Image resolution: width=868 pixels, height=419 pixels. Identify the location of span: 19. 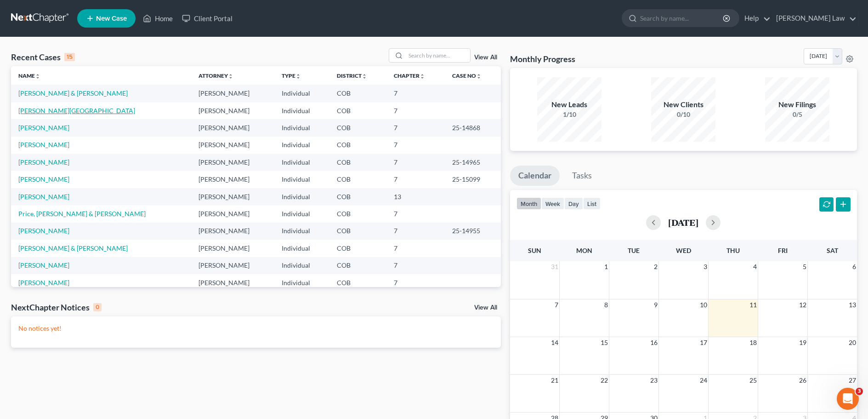
(803, 343).